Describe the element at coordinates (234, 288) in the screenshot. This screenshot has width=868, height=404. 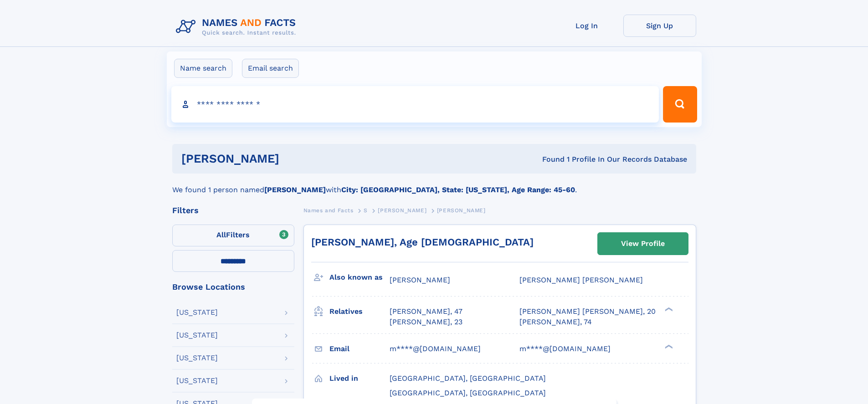
I see `div: Browse Locations` at that location.